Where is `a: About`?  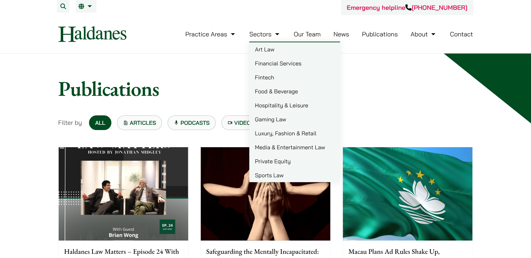 a: About is located at coordinates (424, 34).